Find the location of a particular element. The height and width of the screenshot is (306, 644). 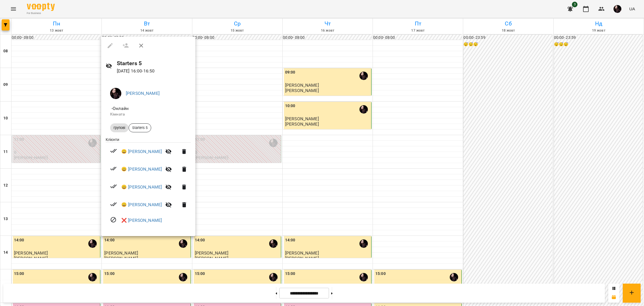

p: Кімната is located at coordinates (148, 114).